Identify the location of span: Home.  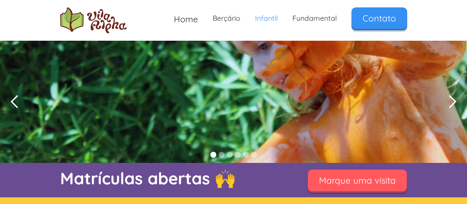
(186, 19).